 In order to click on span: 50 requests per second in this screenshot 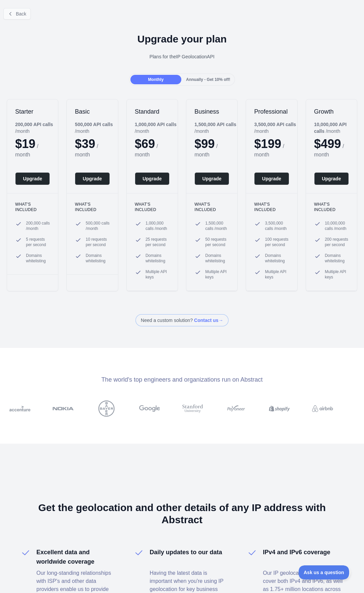, I will do `click(217, 242)`.